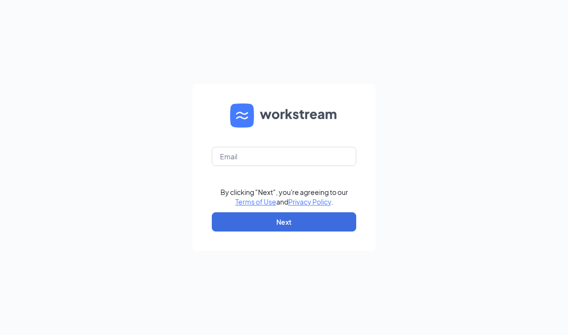  Describe the element at coordinates (284, 197) in the screenshot. I see `div: By clicking "Next", you're agreeing to our and .` at that location.